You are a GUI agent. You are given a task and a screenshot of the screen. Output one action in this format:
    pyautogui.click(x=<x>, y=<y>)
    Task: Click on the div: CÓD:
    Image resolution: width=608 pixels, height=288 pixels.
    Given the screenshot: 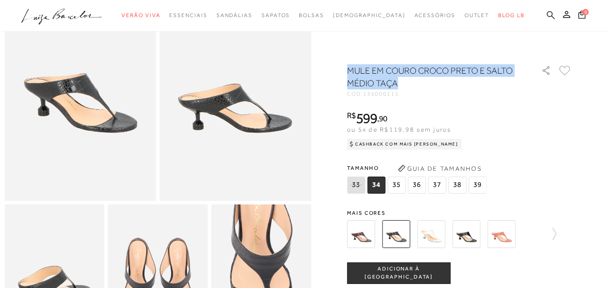 What is the action you would take?
    pyautogui.click(x=437, y=94)
    